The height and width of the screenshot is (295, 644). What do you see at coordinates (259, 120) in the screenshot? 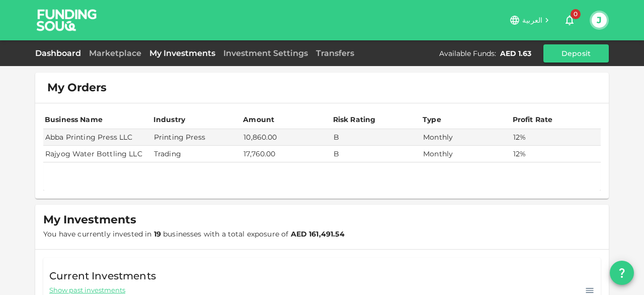
I see `div: Amount` at bounding box center [259, 120].